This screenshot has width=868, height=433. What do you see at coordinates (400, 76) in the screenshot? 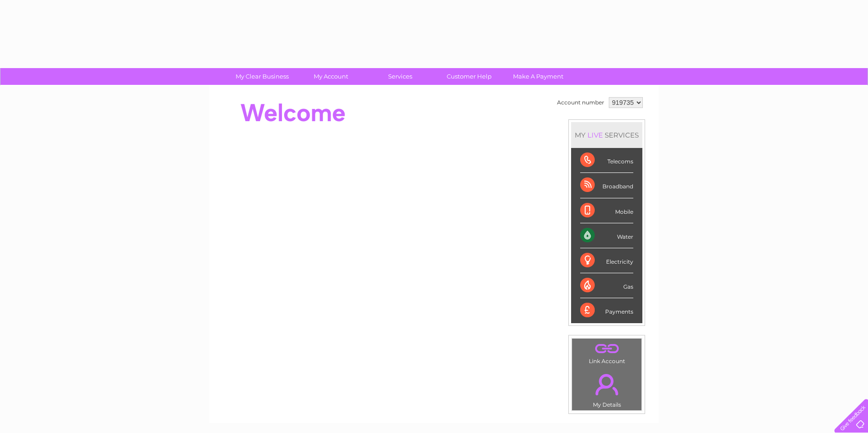
I see `a: Services` at bounding box center [400, 76].